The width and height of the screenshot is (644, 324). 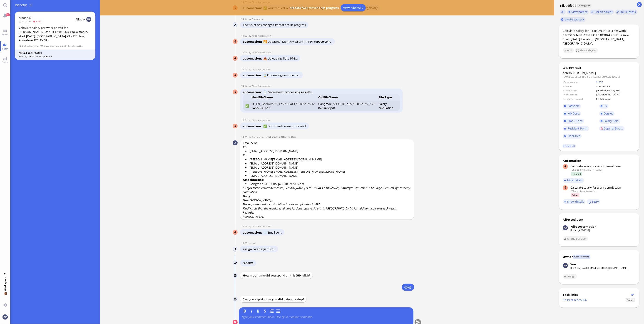 What do you see at coordinates (611, 121) in the screenshot?
I see `span: Salary Calc.` at bounding box center [611, 121].